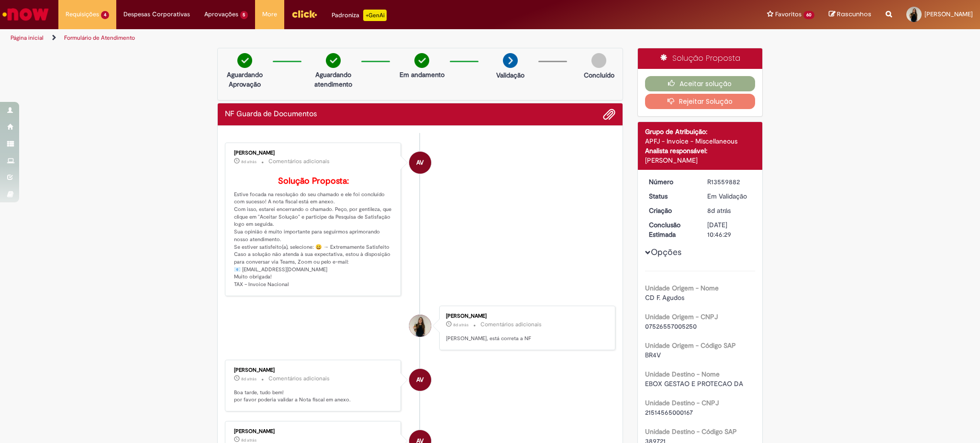 Image resolution: width=980 pixels, height=443 pixels. What do you see at coordinates (700, 83) in the screenshot?
I see `button: Aceitar solução` at bounding box center [700, 83].